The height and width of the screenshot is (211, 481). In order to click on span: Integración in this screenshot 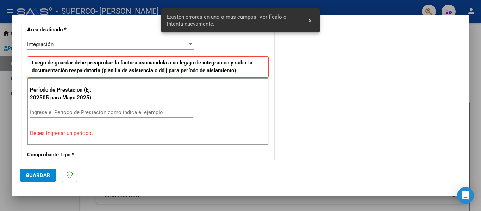, I will do `click(40, 44)`.